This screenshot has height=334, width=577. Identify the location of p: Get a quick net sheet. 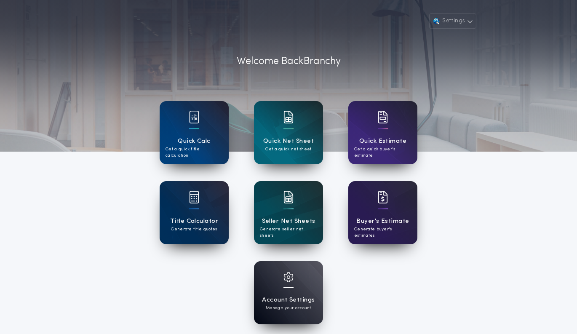
(288, 149).